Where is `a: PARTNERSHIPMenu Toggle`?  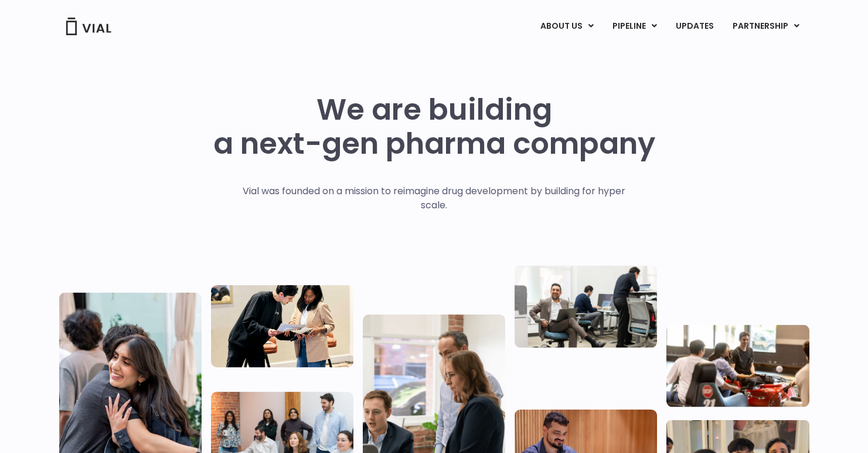
a: PARTNERSHIPMenu Toggle is located at coordinates (767, 26).